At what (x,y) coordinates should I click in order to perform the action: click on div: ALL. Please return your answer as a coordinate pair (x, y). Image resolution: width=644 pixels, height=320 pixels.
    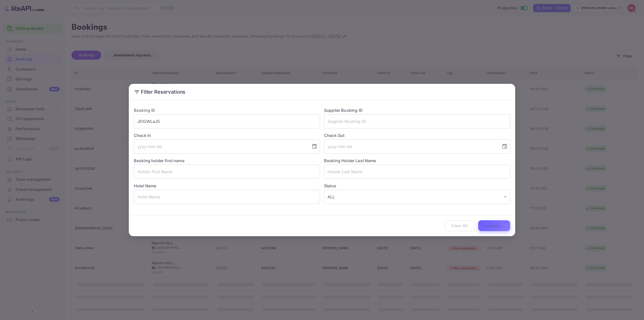
    Looking at the image, I should click on (417, 197).